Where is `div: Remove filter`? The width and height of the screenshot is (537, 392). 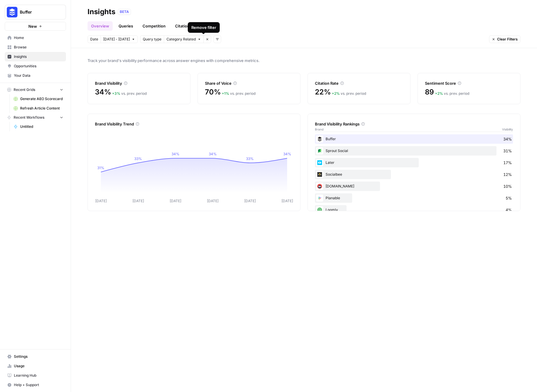 div: Remove filter is located at coordinates (204, 27).